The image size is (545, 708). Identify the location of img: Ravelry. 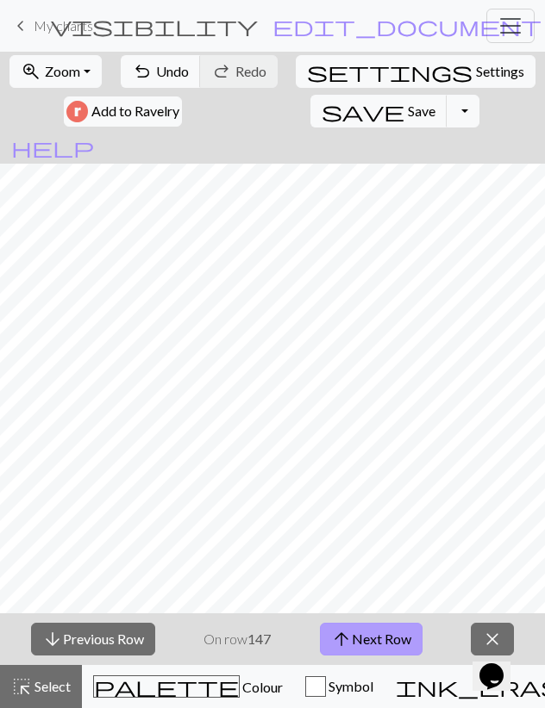
(77, 111).